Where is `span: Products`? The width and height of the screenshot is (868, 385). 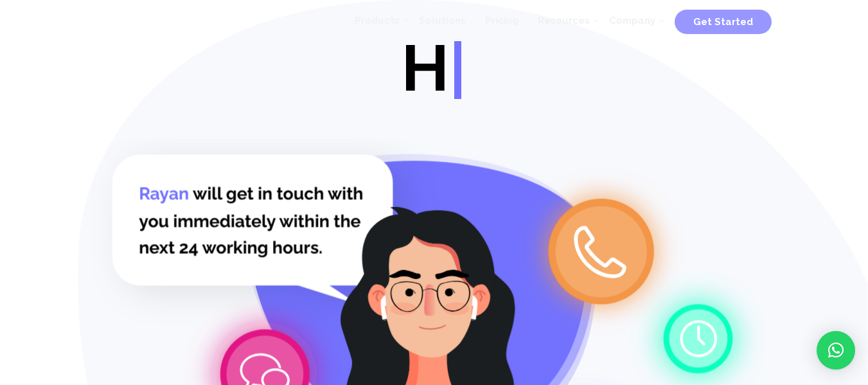 span: Products is located at coordinates (377, 20).